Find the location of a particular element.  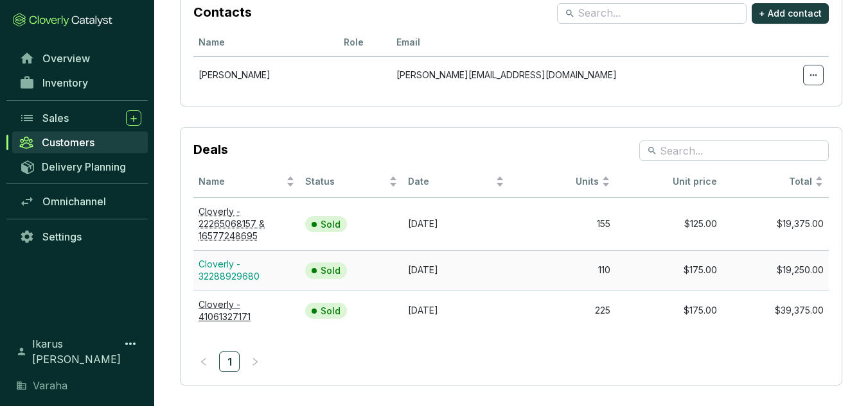

a: Customers is located at coordinates (80, 142).